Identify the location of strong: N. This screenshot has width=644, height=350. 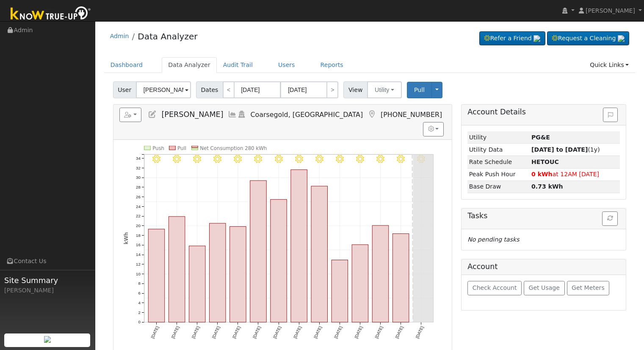
(545, 162).